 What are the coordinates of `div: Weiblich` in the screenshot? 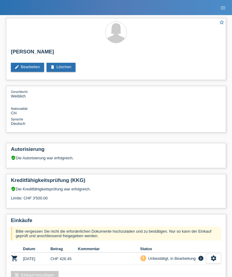 It's located at (116, 94).